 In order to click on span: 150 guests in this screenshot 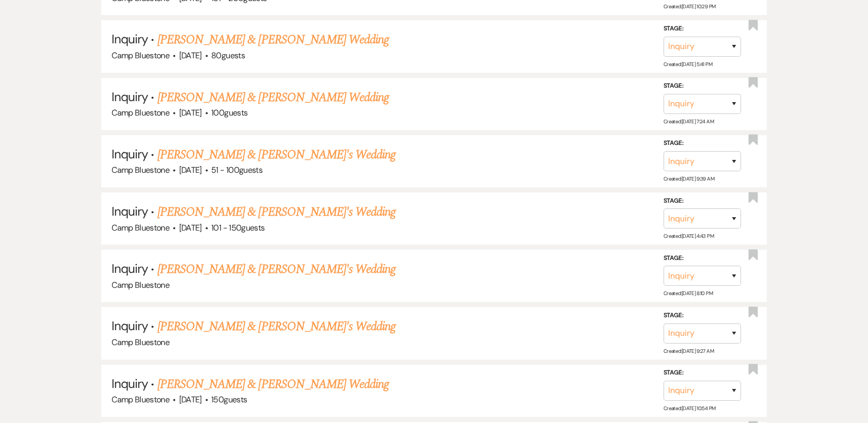, I will do `click(228, 400)`.